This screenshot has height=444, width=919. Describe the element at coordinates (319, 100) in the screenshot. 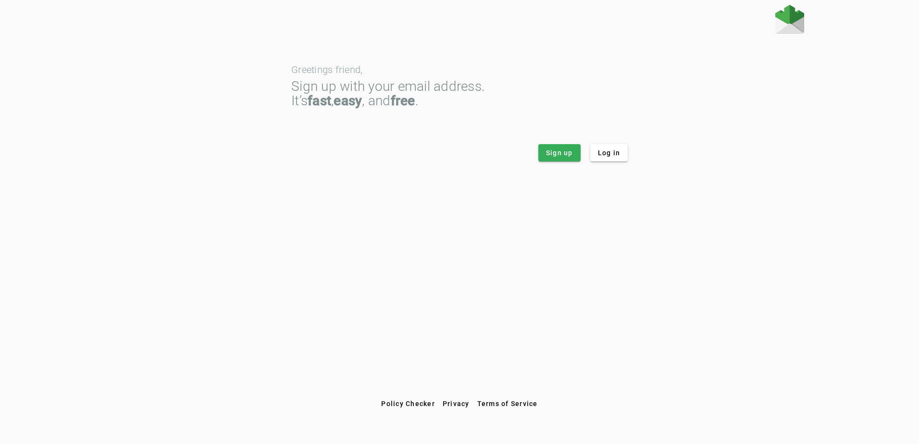

I see `strong: fast` at that location.